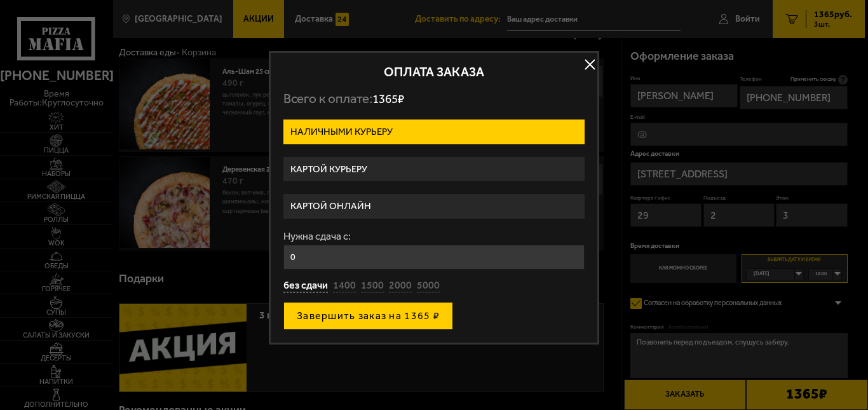 The height and width of the screenshot is (410, 868). I want to click on button: без сдачи, so click(305, 286).